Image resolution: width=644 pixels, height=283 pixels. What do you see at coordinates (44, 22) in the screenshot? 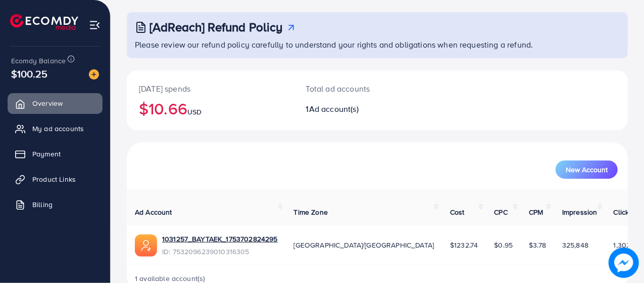
I see `a: logo` at bounding box center [44, 22].